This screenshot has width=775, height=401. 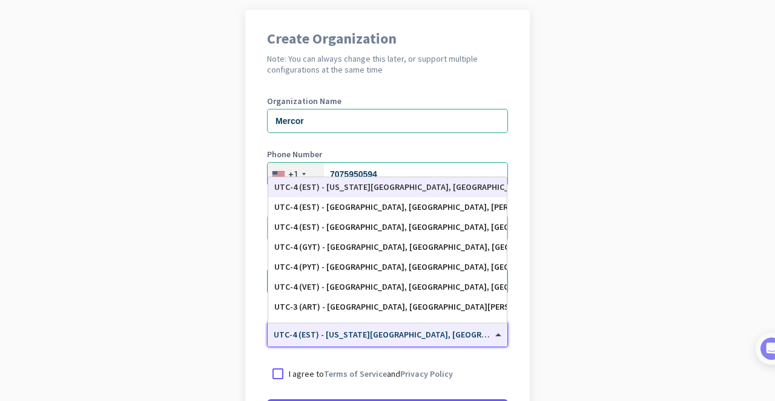 I want to click on label: Organization Size (Optional), so click(x=387, y=261).